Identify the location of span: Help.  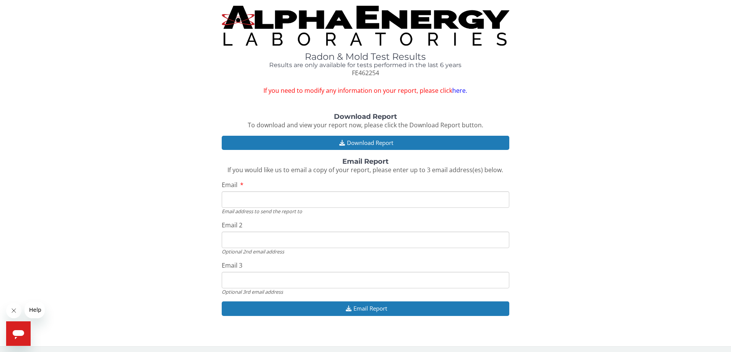
(11, 8).